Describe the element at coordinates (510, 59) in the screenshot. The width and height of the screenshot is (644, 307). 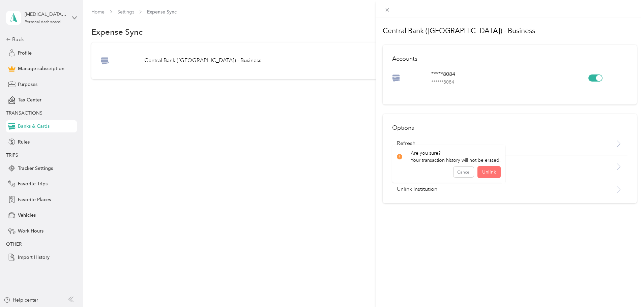
I see `h2: Accounts` at that location.